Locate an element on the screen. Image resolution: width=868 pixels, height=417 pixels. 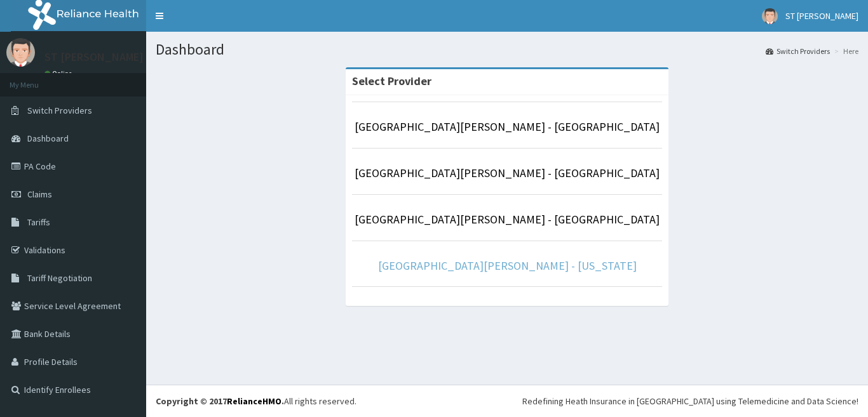
a: RelianceHMO is located at coordinates (255, 402).